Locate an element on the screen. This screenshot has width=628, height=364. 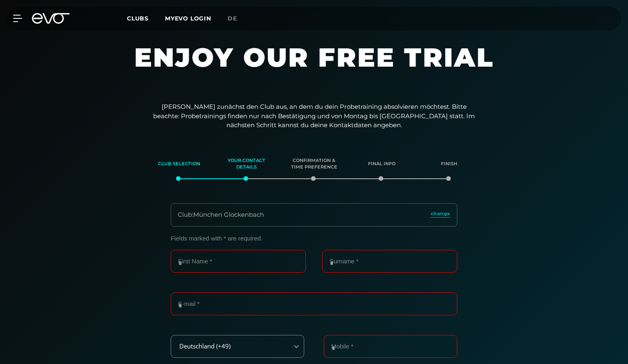
div: Club selection is located at coordinates (179, 164).